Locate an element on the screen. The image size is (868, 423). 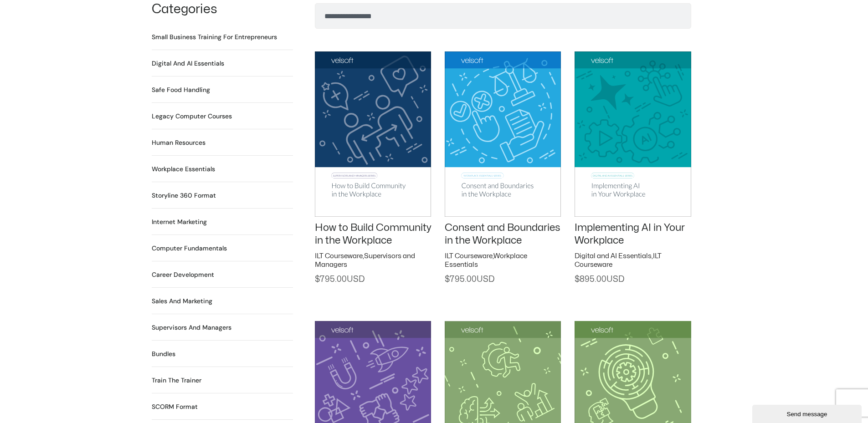
h2: Bundles is located at coordinates (163, 353).